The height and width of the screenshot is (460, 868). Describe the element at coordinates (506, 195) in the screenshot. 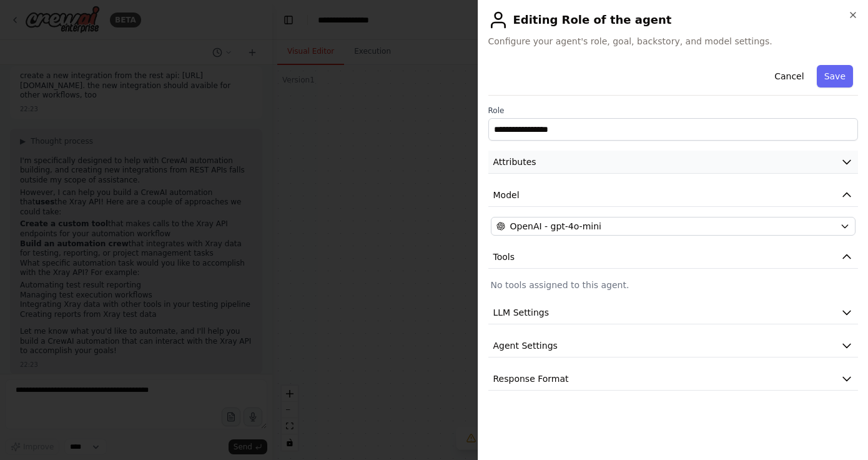

I see `span: Model` at that location.